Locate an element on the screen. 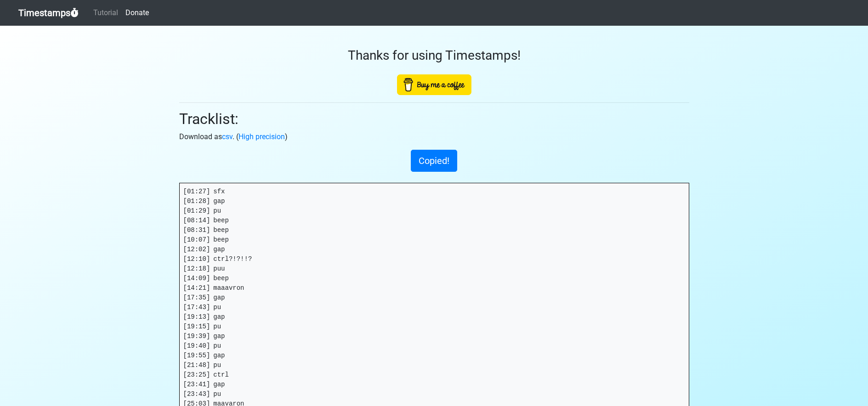 The image size is (868, 406). button: Copied! is located at coordinates (434, 161).